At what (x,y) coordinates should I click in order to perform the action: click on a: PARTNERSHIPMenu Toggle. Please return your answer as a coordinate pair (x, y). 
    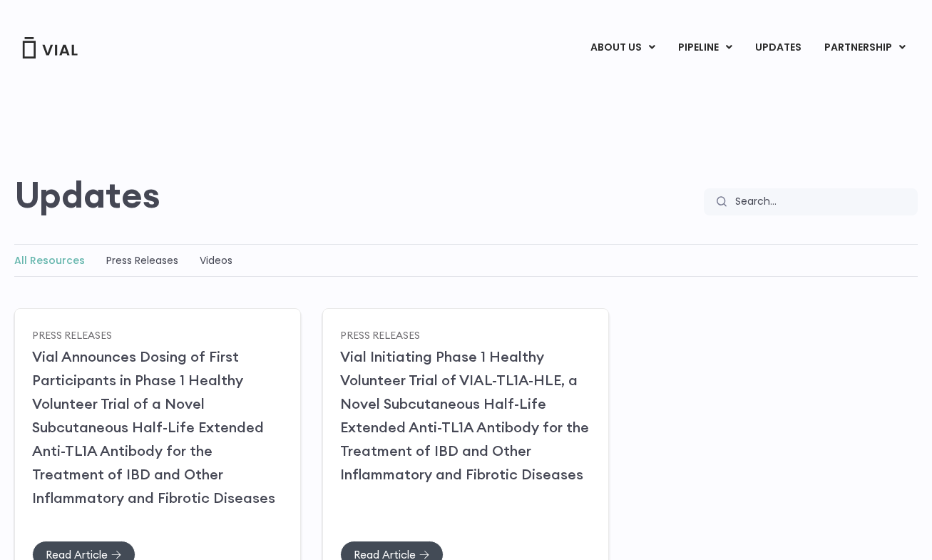
    Looking at the image, I should click on (865, 47).